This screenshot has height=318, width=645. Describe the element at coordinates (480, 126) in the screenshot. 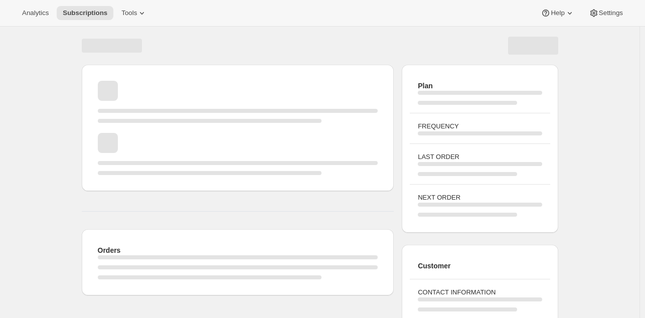

I see `h3: FREQUENCY` at that location.